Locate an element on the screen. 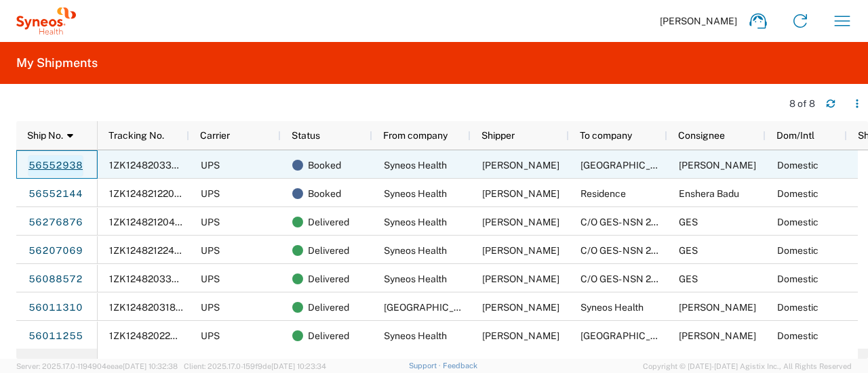 Image resolution: width=868 pixels, height=373 pixels. span: Server: 2025.17.0-1194904eeae is located at coordinates (97, 367).